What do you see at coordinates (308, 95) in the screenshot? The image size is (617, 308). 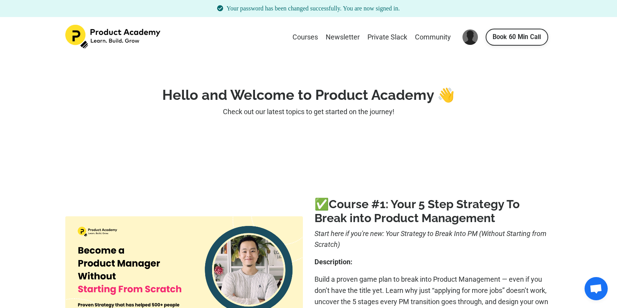 I see `strong: Hello and Welcome to Product Academy 👋` at bounding box center [308, 95].